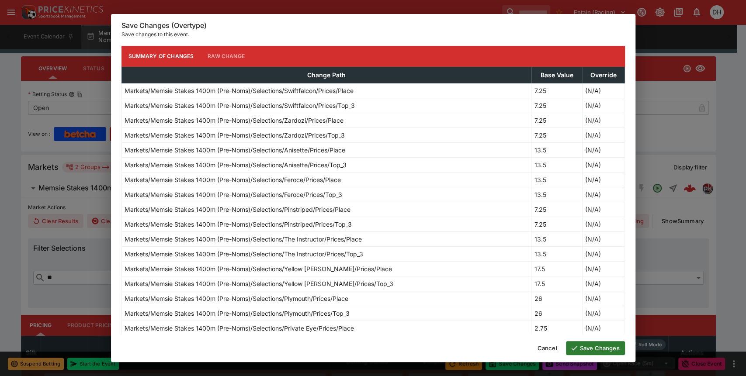 This screenshot has width=746, height=376. I want to click on p: Save changes to this event., so click(373, 35).